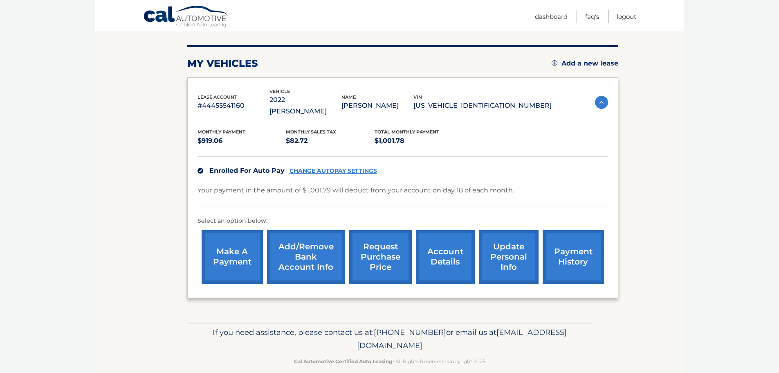  I want to click on span: vin, so click(418, 97).